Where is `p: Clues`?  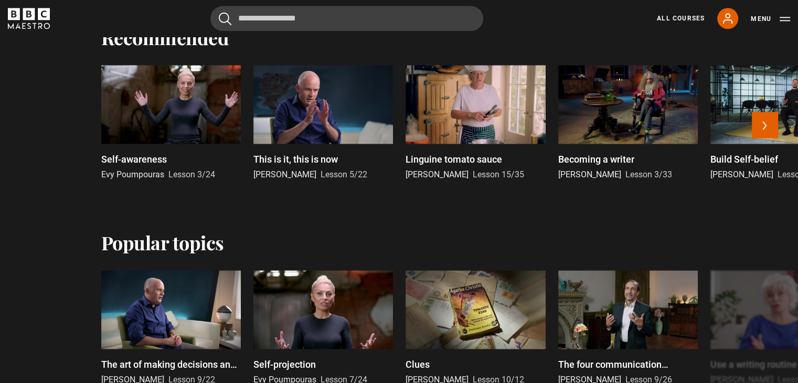 p: Clues is located at coordinates (418, 364).